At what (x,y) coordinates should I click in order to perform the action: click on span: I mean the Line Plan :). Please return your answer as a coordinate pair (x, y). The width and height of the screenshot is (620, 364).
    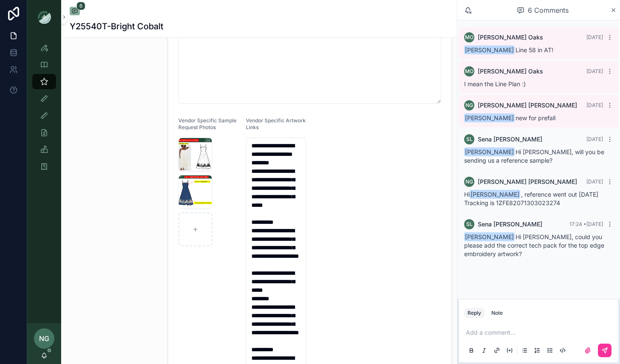
    Looking at the image, I should click on (495, 84).